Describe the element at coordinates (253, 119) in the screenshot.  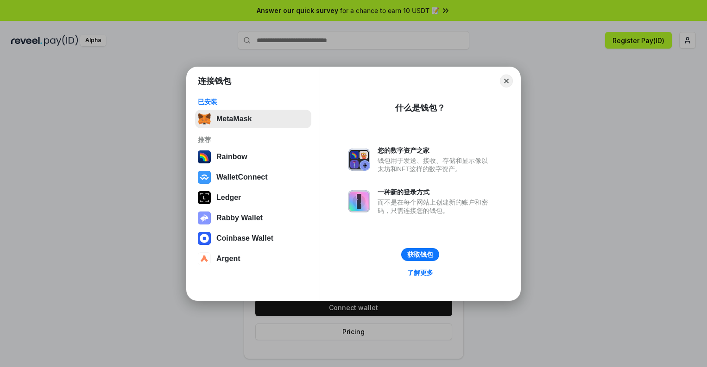
I see `button: MetaMask` at that location.